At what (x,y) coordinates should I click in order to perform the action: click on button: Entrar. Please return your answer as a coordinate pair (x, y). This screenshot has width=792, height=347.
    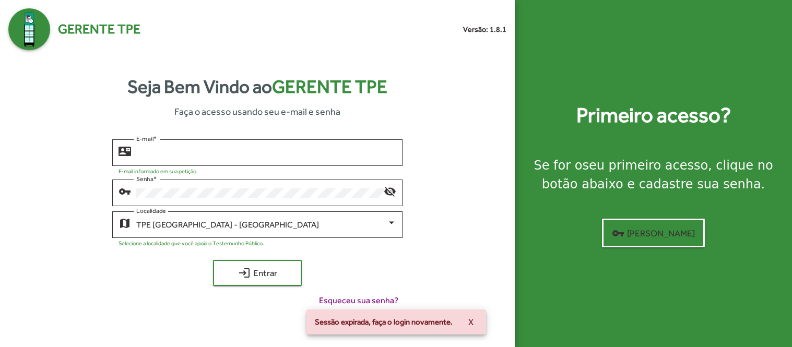
    Looking at the image, I should click on (257, 273).